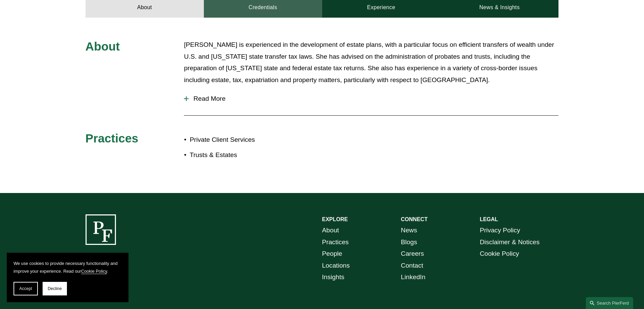 The height and width of the screenshot is (309, 644). I want to click on span: About, so click(103, 46).